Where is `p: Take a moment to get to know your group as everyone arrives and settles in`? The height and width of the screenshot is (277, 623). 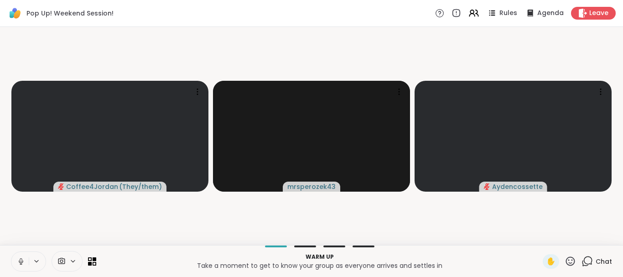
p: Take a moment to get to know your group as everyone arrives and settles in is located at coordinates (319, 265).